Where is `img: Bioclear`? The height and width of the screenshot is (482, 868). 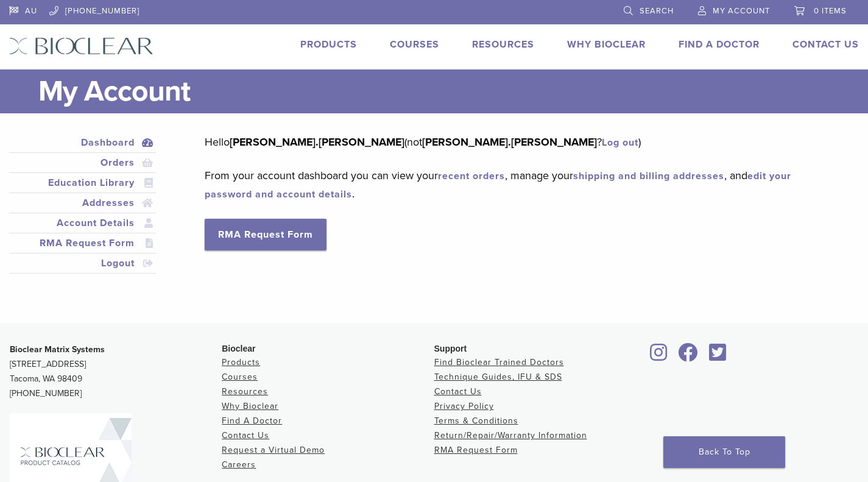 img: Bioclear is located at coordinates (81, 46).